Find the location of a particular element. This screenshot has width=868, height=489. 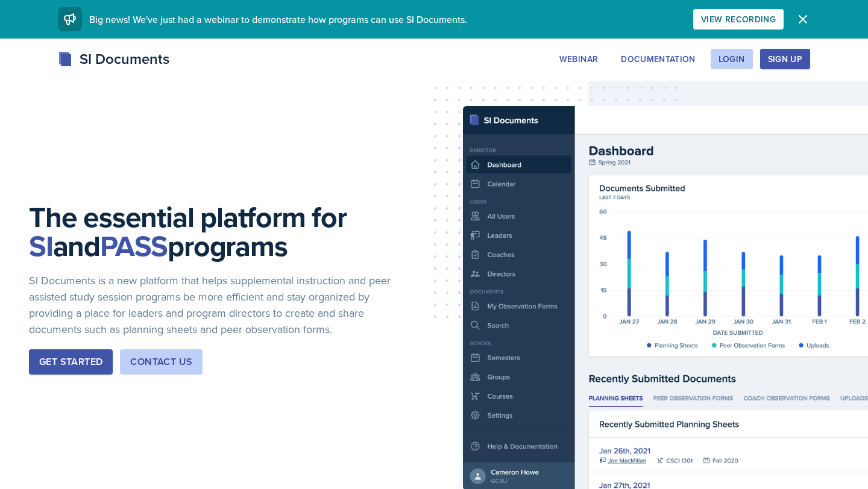

button: Get Started is located at coordinates (71, 363).